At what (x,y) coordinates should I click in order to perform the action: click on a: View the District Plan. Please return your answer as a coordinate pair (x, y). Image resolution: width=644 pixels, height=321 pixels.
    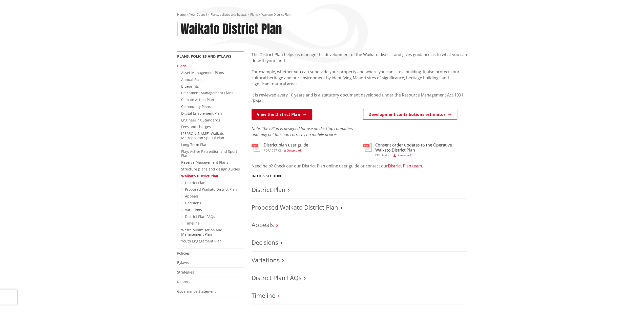
    Looking at the image, I should click on (282, 114).